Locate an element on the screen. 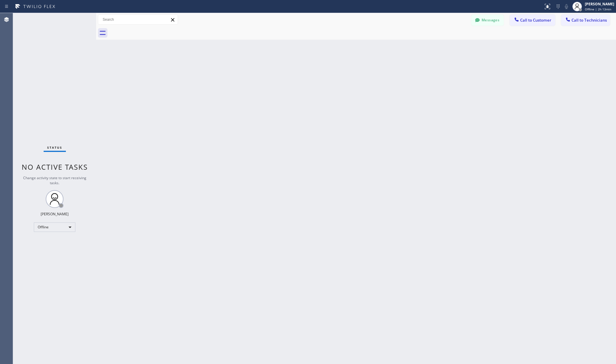 The image size is (616, 364). div: Offline is located at coordinates (54, 227).